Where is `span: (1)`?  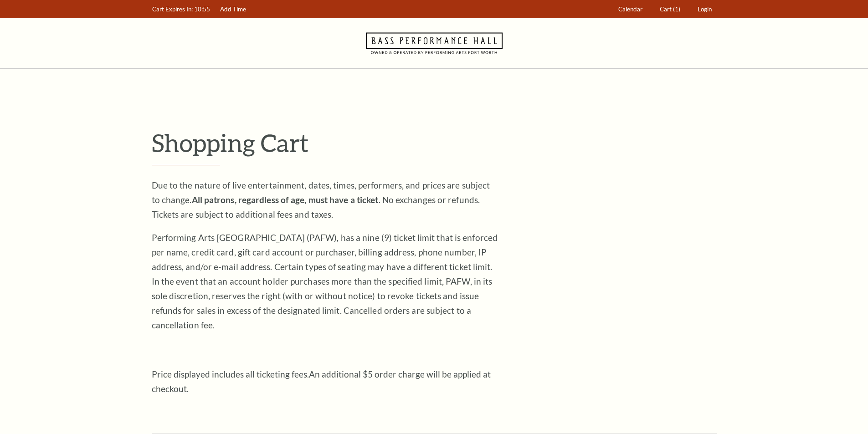
span: (1) is located at coordinates (677, 9).